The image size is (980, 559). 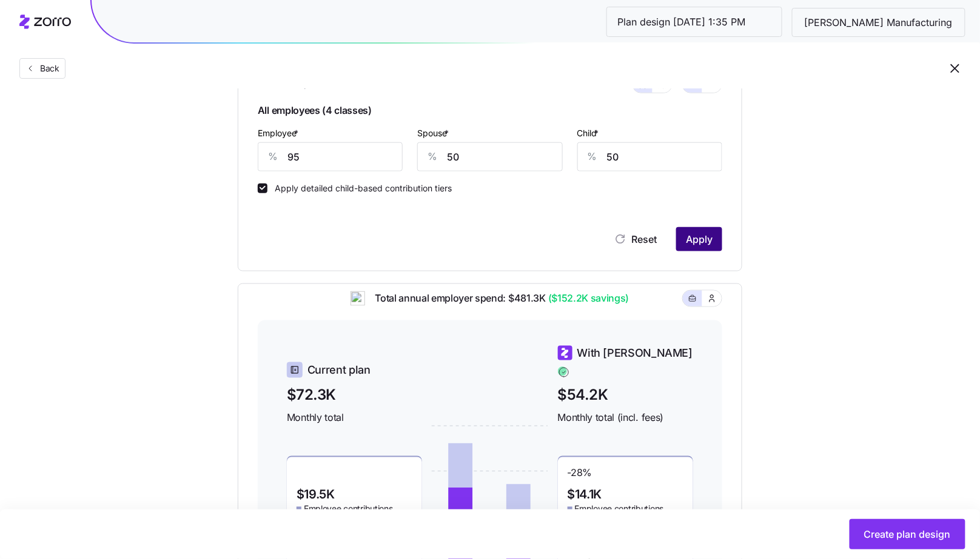 I want to click on button: Create plan design, so click(x=907, y=534).